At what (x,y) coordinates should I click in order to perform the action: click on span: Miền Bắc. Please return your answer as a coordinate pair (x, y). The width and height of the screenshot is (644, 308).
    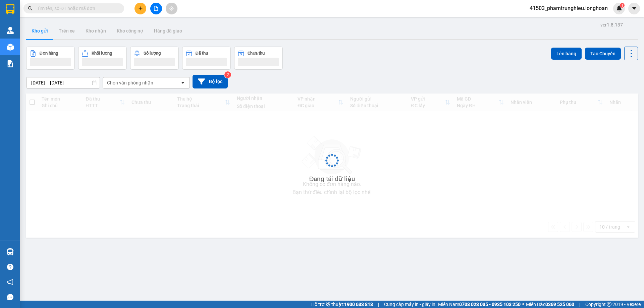
    Looking at the image, I should click on (550, 305).